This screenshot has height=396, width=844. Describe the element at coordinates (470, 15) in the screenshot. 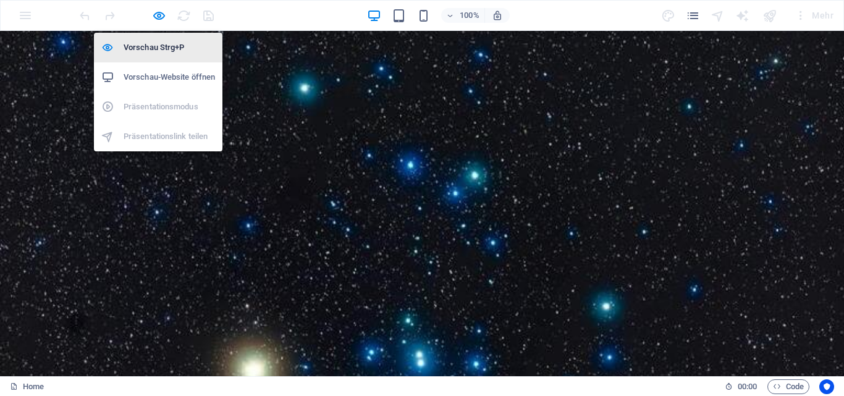

I see `h6: 100%` at that location.